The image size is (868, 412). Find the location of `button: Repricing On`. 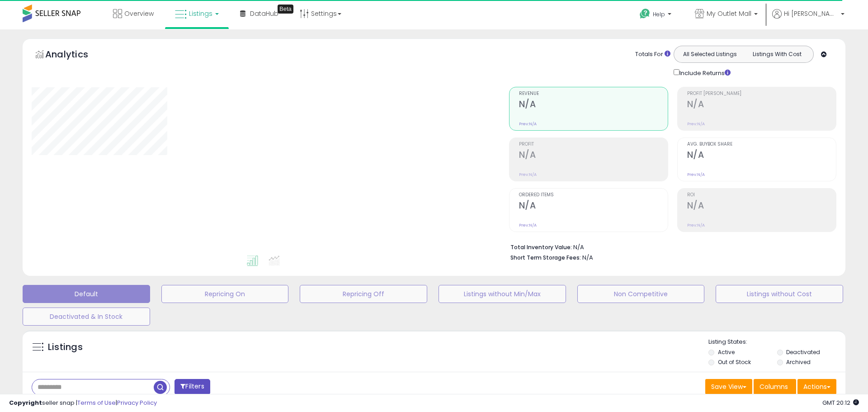

button: Repricing On is located at coordinates (226, 294).